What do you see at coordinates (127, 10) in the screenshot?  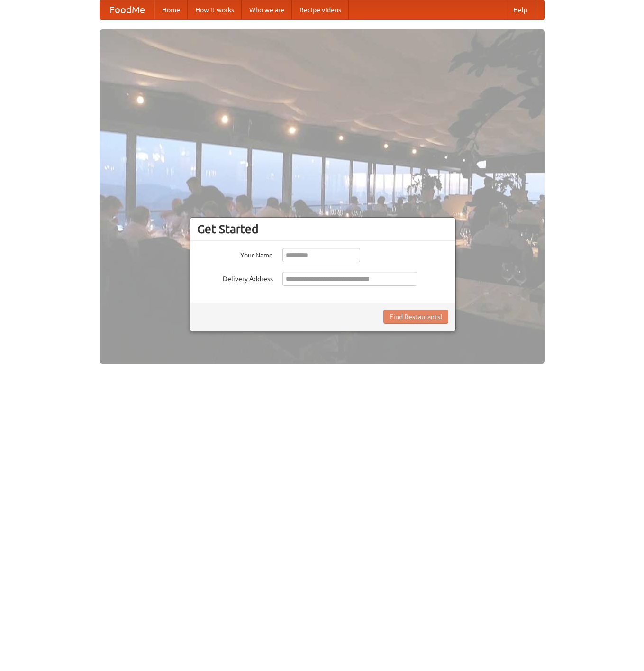 I see `a: FoodMe` at bounding box center [127, 10].